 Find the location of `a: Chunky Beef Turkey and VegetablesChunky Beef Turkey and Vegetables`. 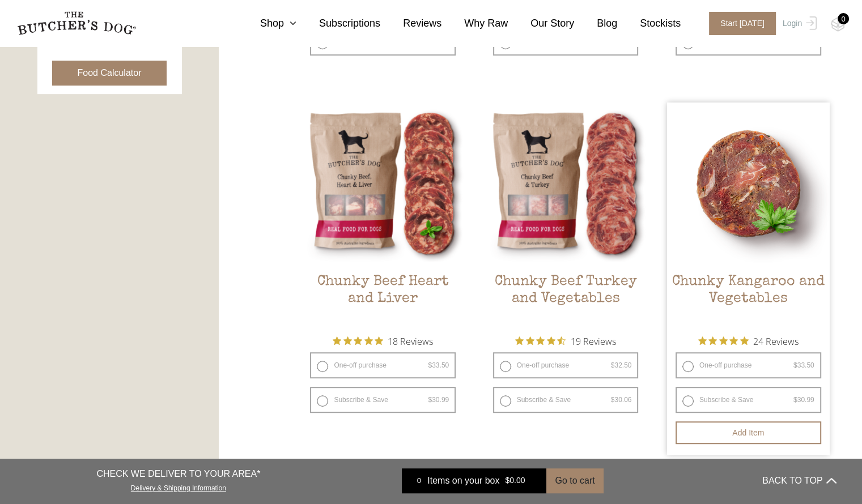

a: Chunky Beef Turkey and VegetablesChunky Beef Turkey and Vegetables is located at coordinates (565, 215).